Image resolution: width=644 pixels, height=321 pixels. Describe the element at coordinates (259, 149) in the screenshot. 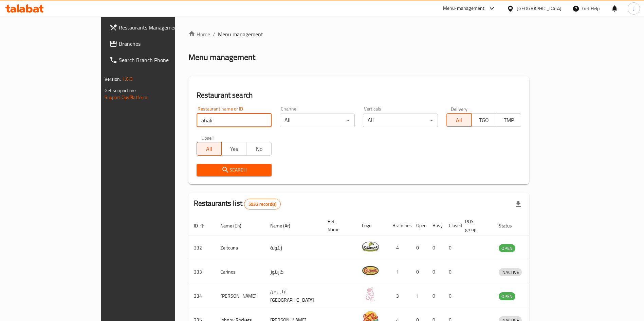

I see `span: No` at that location.